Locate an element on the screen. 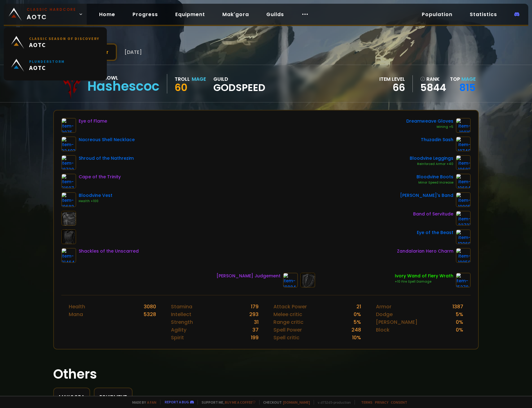 The height and width of the screenshot is (408, 532). div: Troll is located at coordinates (182, 79).